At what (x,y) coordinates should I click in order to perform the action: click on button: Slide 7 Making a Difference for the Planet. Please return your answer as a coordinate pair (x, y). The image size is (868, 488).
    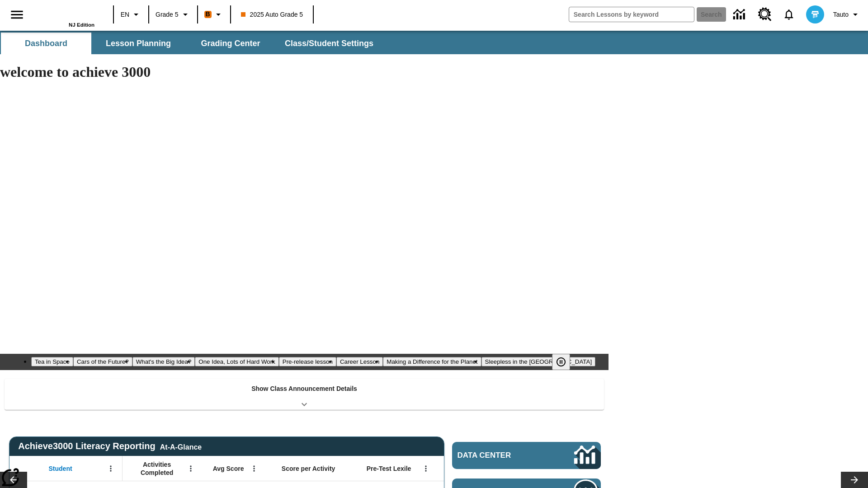
    Looking at the image, I should click on (431, 362).